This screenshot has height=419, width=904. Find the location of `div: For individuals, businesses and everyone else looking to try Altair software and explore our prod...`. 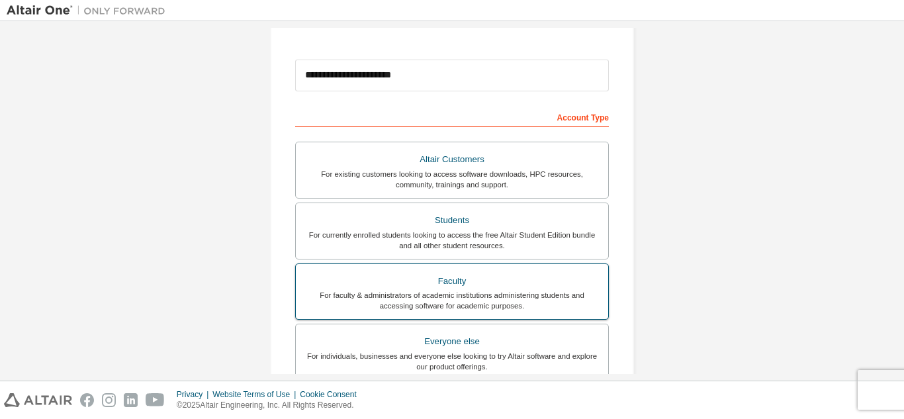

div: For individuals, businesses and everyone else looking to try Altair software and explore our prod... is located at coordinates (452, 361).